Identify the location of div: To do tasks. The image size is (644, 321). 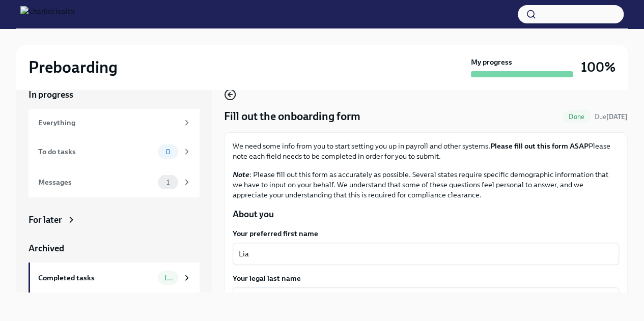
(96, 151).